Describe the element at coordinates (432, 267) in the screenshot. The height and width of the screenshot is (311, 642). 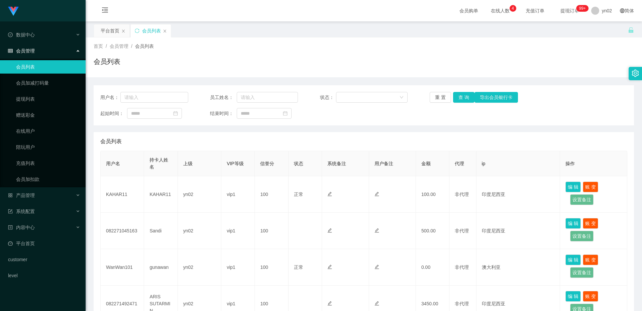
I see `td: 0.00` at that location.